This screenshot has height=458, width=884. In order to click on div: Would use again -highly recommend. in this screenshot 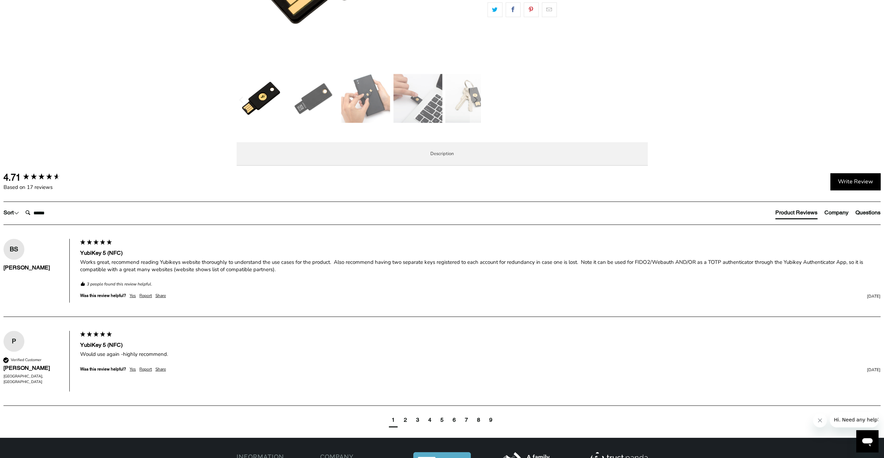, I will do `click(480, 354)`.